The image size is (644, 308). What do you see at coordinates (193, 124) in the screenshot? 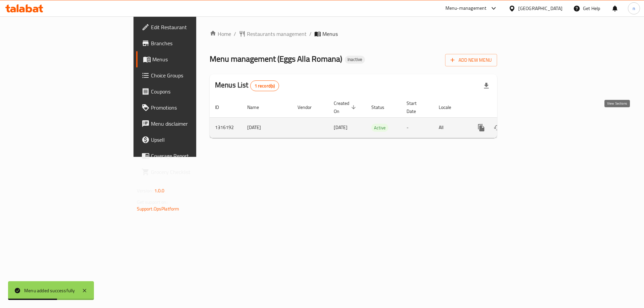
I see `span: Menu disclaimer` at bounding box center [193, 124].